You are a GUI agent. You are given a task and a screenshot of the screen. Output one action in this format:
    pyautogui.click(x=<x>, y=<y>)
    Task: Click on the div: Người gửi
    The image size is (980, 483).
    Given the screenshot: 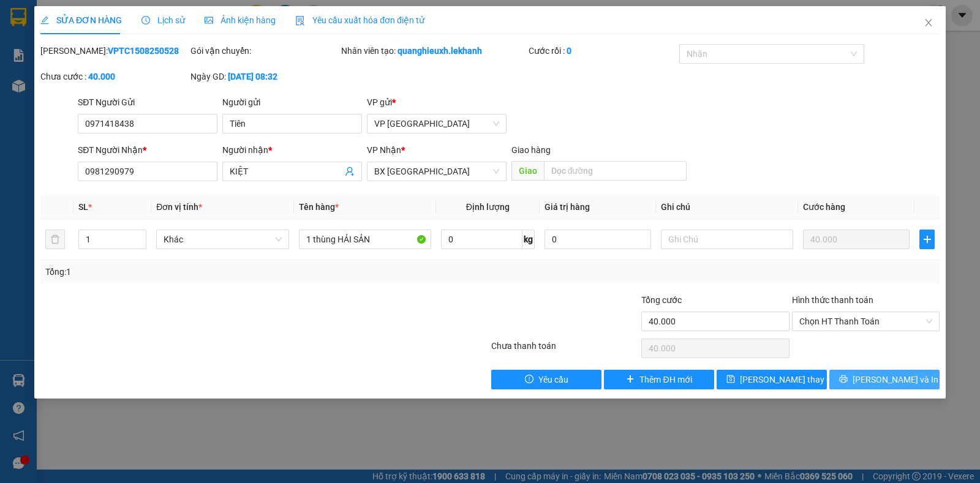 What is the action you would take?
    pyautogui.click(x=292, y=102)
    